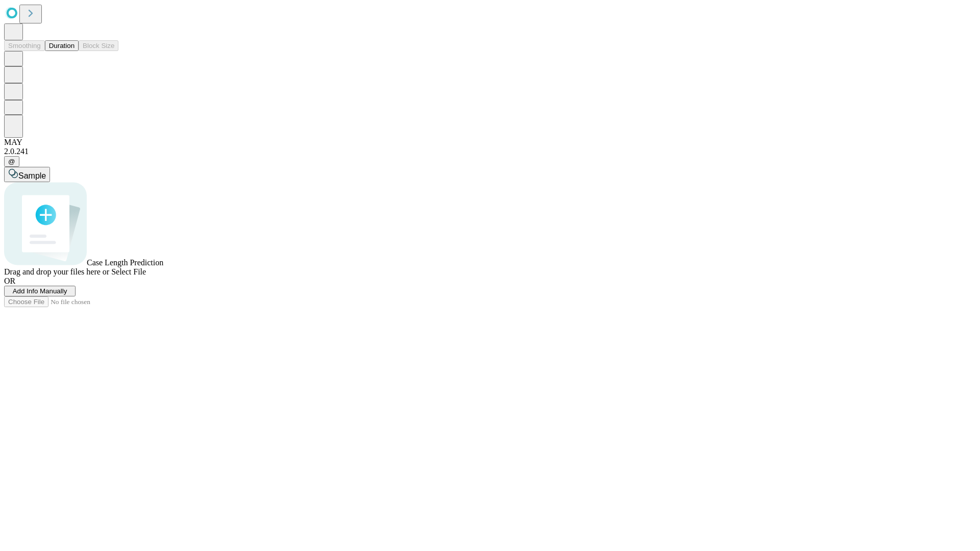 The height and width of the screenshot is (551, 980). Describe the element at coordinates (490, 142) in the screenshot. I see `div: MAY` at that location.